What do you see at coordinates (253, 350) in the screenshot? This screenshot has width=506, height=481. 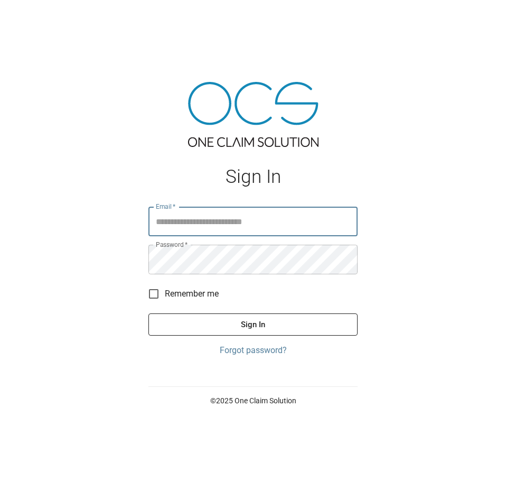 I see `a: Forgot password?` at bounding box center [253, 350].